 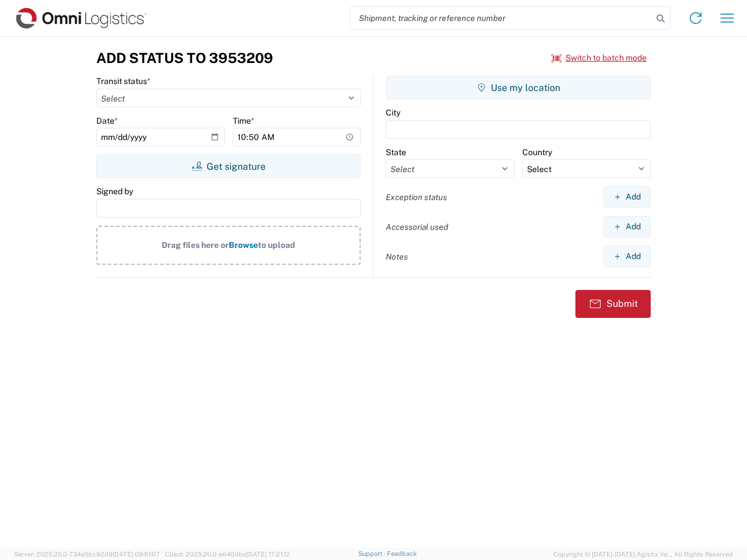 I want to click on label: Time, so click(x=244, y=121).